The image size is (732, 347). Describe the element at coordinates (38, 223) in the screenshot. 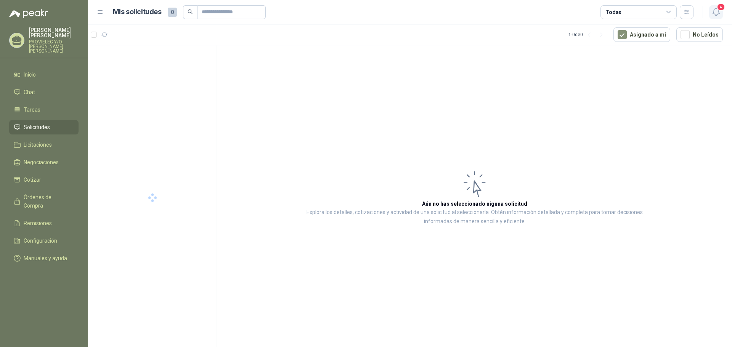

I see `span: Remisiones` at that location.